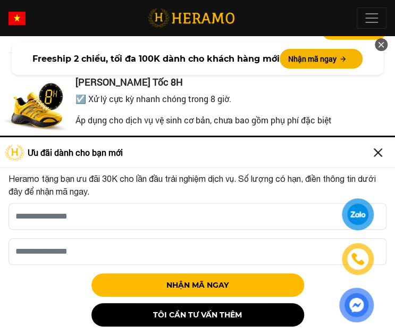  I want to click on p: Heramo tặng bạn ưu đãi 30K cho lần đầu trải nghiệm dịch vụ. Số lượng có hạn, điền thông tin dưới ..., so click(197, 185).